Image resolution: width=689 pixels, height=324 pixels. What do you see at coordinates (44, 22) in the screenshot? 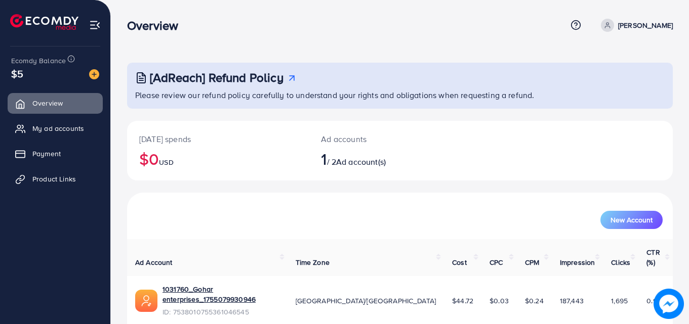
I see `img: logo` at bounding box center [44, 22].